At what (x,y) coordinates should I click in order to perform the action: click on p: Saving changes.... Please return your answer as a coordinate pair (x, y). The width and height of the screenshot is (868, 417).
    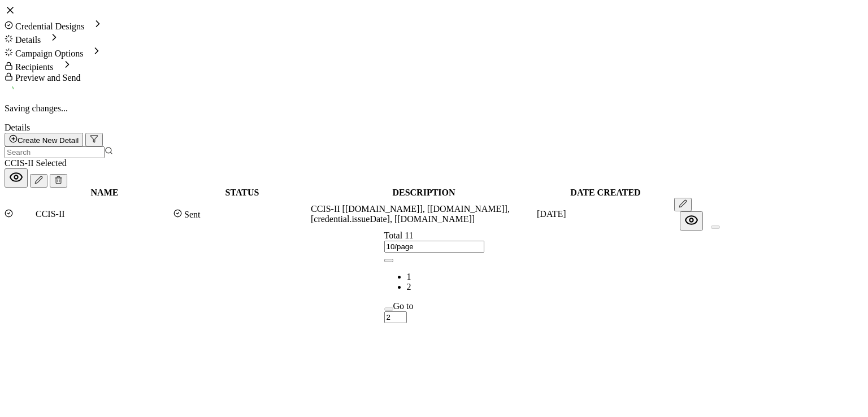
    Looking at the image, I should click on (434, 108).